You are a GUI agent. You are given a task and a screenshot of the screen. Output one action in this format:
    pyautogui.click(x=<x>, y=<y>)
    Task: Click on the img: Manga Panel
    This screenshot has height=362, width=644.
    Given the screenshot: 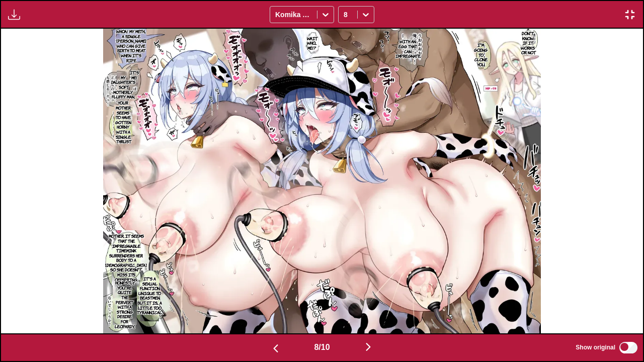 What is the action you would take?
    pyautogui.click(x=322, y=181)
    